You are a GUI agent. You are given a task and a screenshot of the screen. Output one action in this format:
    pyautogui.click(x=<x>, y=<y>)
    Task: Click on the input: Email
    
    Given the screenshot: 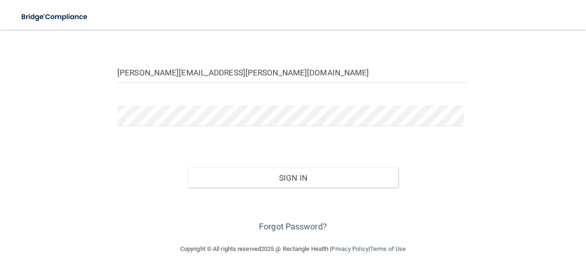 What is the action you would take?
    pyautogui.click(x=293, y=72)
    